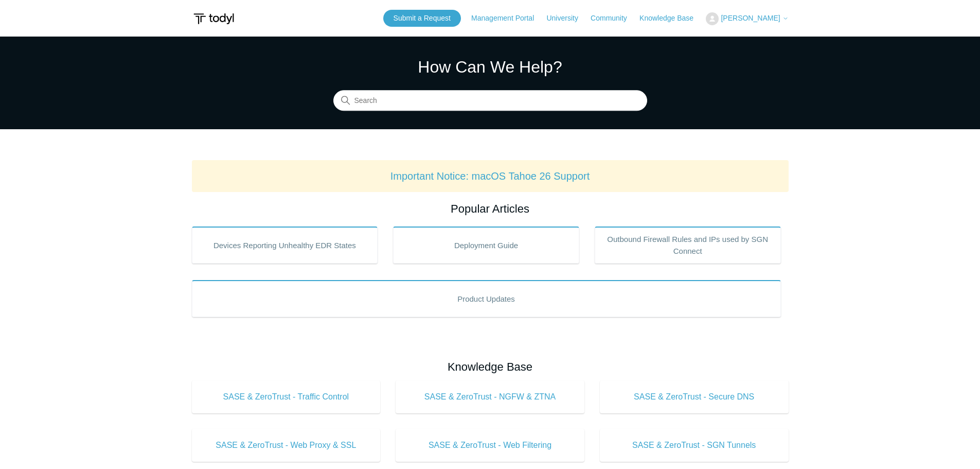 The height and width of the screenshot is (469, 980). Describe the element at coordinates (490, 445) in the screenshot. I see `span: SASE & ZeroTrust - Web Filtering` at that location.